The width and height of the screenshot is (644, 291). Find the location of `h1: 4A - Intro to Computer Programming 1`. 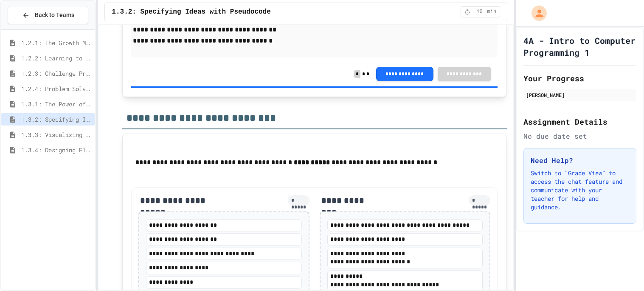

h1: 4A - Intro to Computer Programming 1 is located at coordinates (580, 46).